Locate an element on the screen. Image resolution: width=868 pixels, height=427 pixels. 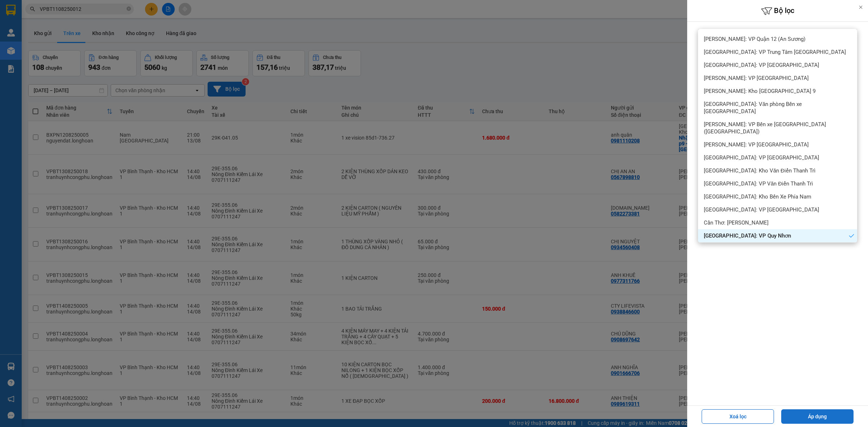
strong: BIÊN NHẬN VẬN CHUYỂN BẢO AN EXPRESS is located at coordinates (83, 14).